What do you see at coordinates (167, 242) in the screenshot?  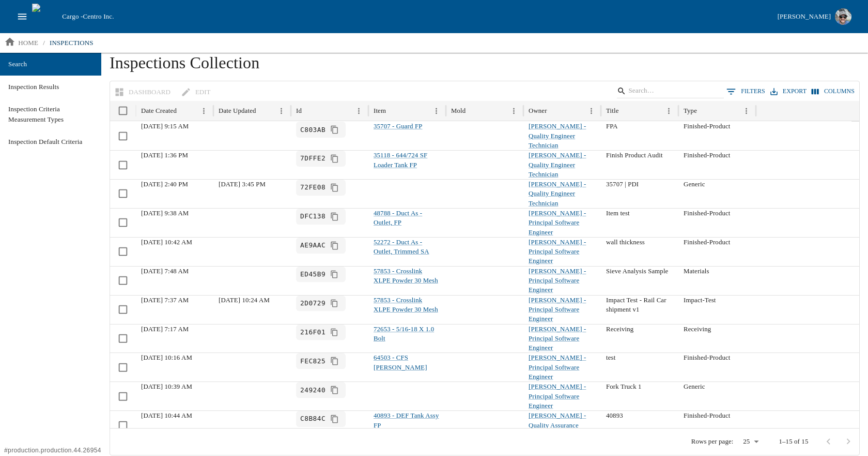 I see `span: 03/26/2025 10:42 AM` at bounding box center [167, 242].